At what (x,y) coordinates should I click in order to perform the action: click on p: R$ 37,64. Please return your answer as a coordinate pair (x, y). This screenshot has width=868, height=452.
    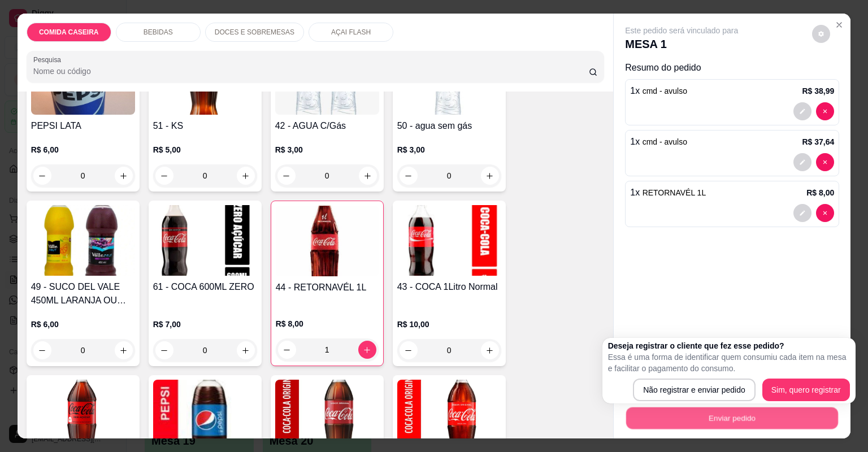
    Looking at the image, I should click on (818, 142).